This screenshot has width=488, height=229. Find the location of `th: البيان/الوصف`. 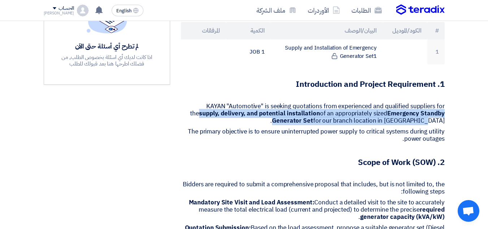

th: البيان/الوصف is located at coordinates (326, 31).